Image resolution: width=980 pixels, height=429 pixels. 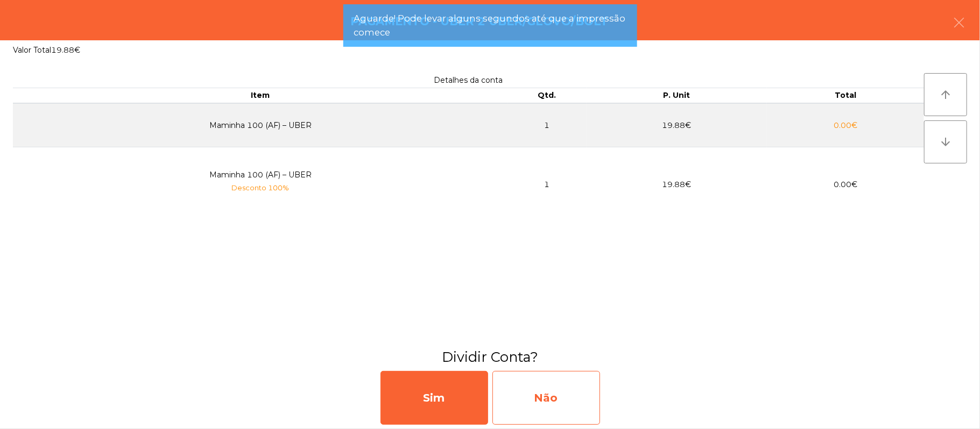 What do you see at coordinates (548, 95) in the screenshot?
I see `th: Qtd.` at bounding box center [548, 95].